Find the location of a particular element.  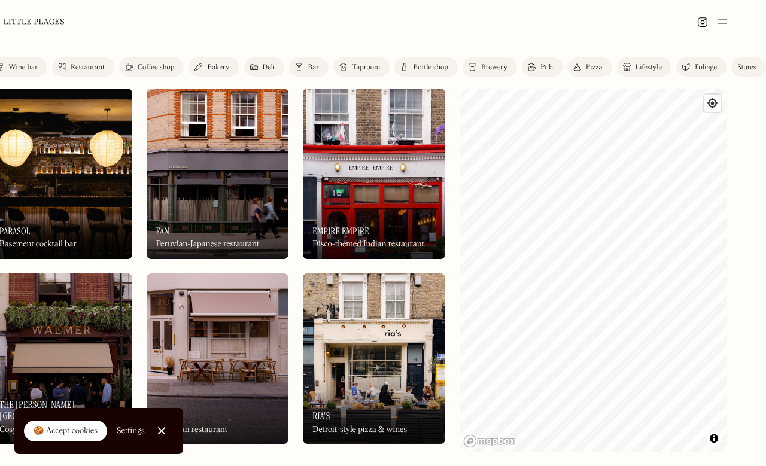

img: Empire Empire is located at coordinates (374, 174).